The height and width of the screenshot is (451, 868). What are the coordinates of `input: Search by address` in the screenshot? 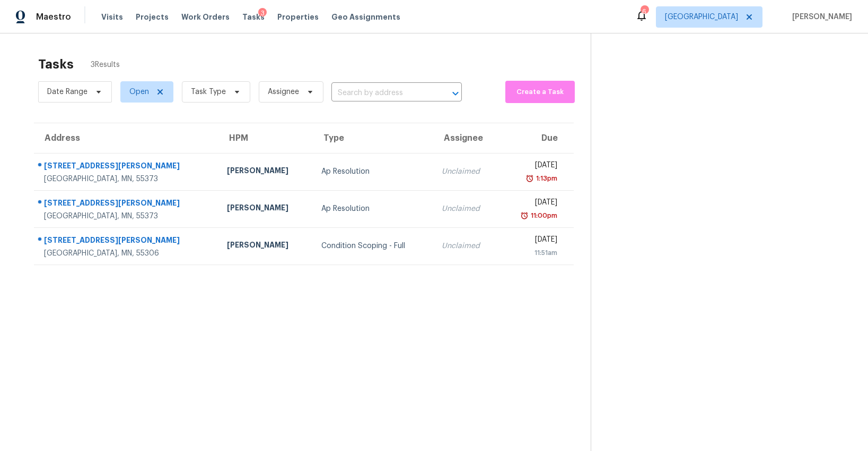 It's located at (382, 93).